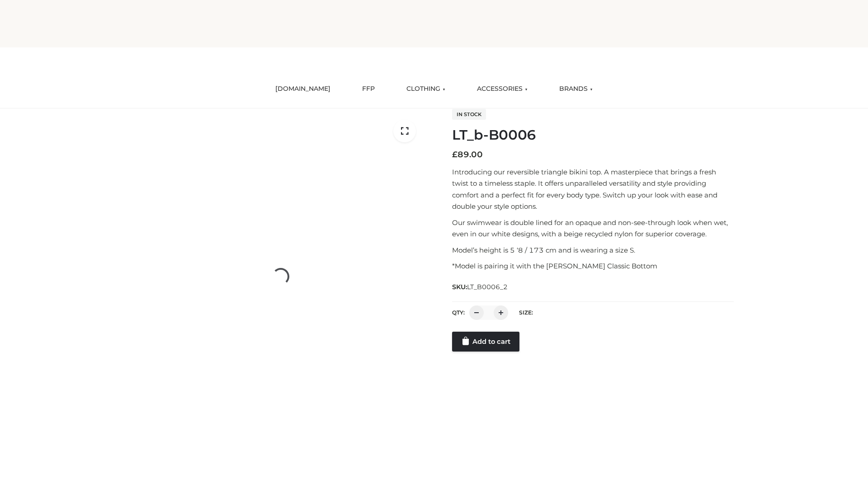  Describe the element at coordinates (526, 312) in the screenshot. I see `label: Size:` at that location.